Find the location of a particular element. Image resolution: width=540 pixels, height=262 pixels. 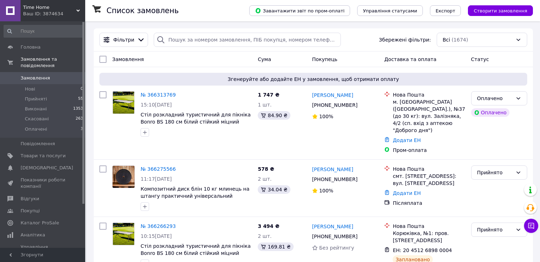

span: 3 is located at coordinates (82, 129).